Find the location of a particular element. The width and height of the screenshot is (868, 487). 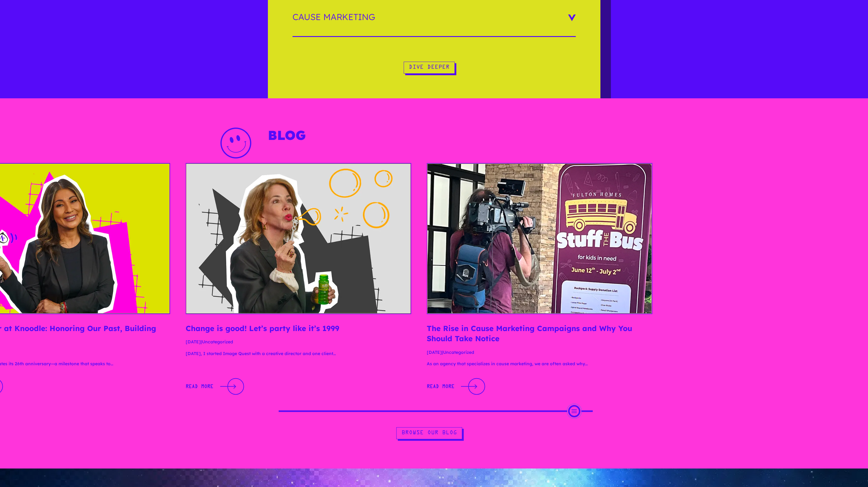

span: We are offline. Please leave us a message. is located at coordinates (60, 109).